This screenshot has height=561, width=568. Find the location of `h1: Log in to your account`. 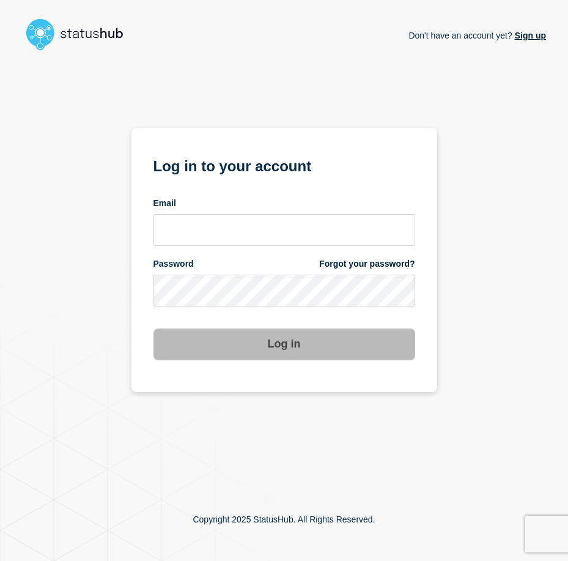

h1: Log in to your account is located at coordinates (285, 165).